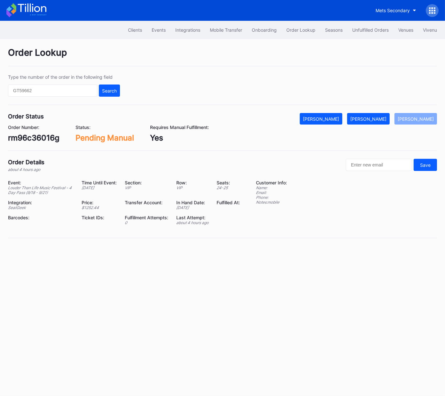 The height and width of the screenshot is (396, 445). I want to click on div: Name:, so click(271, 188).